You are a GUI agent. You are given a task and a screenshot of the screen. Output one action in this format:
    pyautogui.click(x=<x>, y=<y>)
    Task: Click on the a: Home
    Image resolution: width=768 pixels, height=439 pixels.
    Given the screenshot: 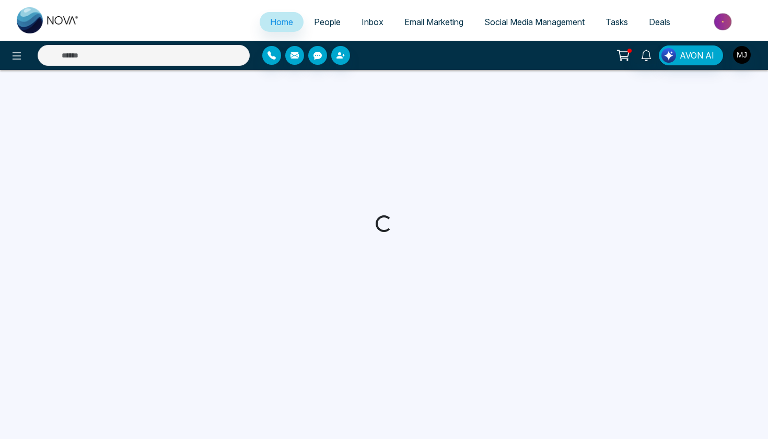 What is the action you would take?
    pyautogui.click(x=282, y=22)
    